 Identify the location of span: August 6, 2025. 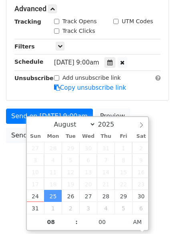
(88, 160).